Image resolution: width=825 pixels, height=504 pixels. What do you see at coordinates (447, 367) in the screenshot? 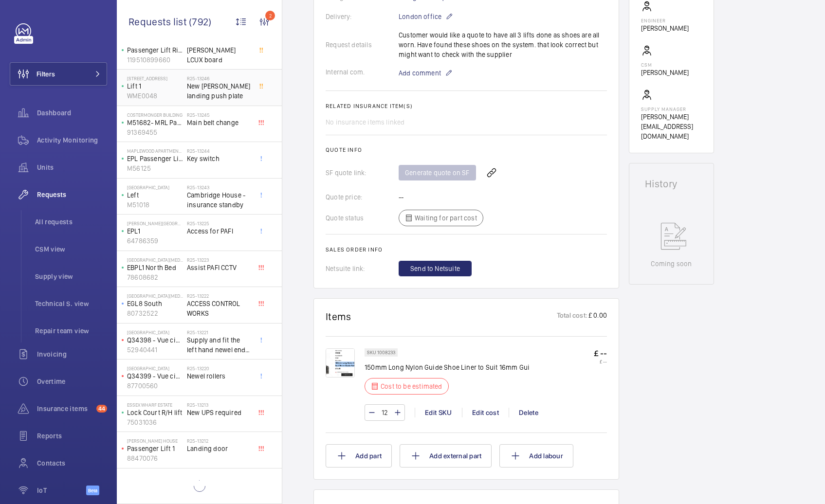
I see `p: 150mm Long Nylon Guide Shoe Liner to Suit 16mm Gui` at bounding box center [447, 367].